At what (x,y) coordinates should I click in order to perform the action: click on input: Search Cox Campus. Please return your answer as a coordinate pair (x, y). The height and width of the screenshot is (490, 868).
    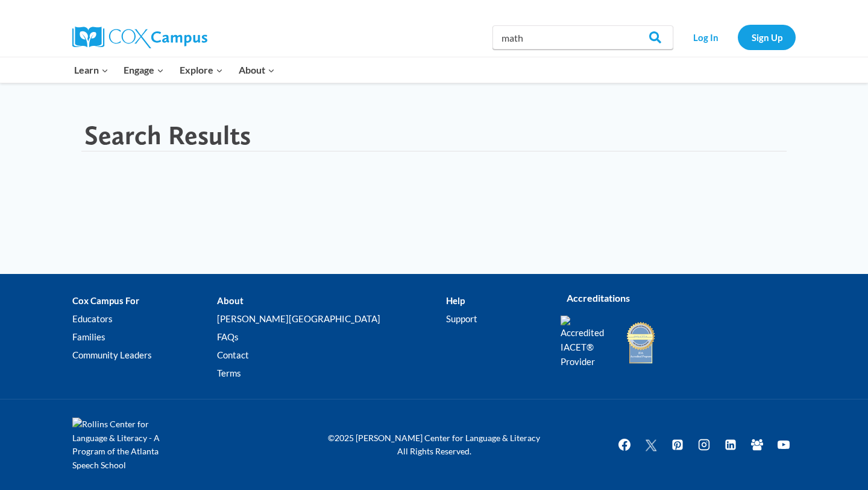
    Looking at the image, I should click on (583, 38).